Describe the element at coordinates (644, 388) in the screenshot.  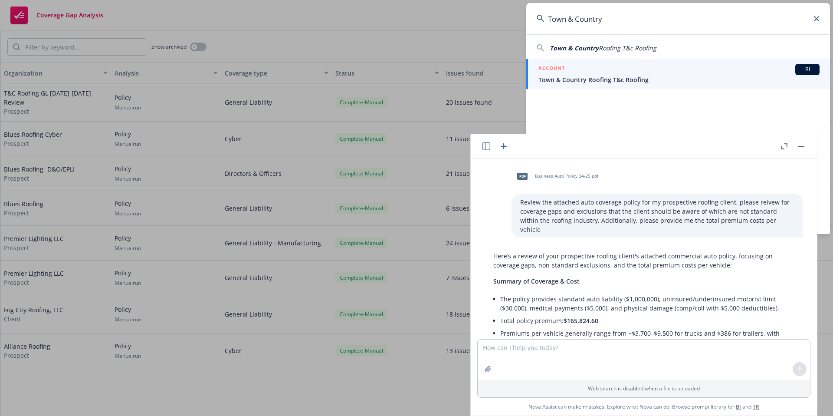
I see `p: Web search is disabled when a file is uploaded` at that location.